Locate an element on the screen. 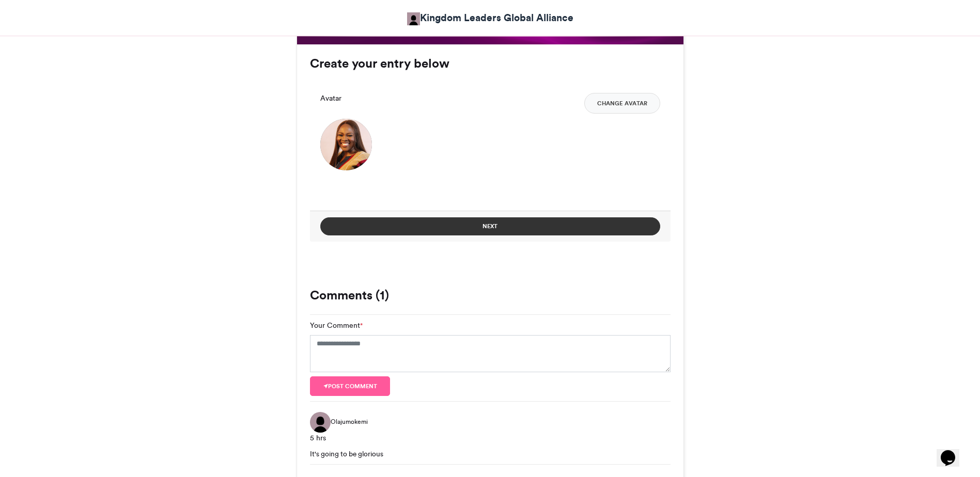 The height and width of the screenshot is (477, 980). label: Your Comment is located at coordinates (336, 325).